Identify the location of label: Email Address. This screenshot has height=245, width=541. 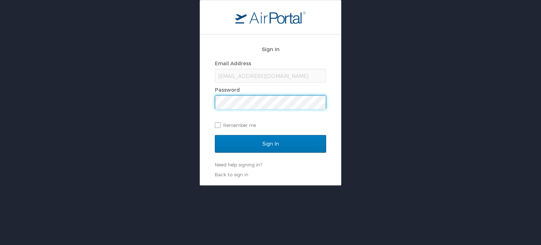
(233, 63).